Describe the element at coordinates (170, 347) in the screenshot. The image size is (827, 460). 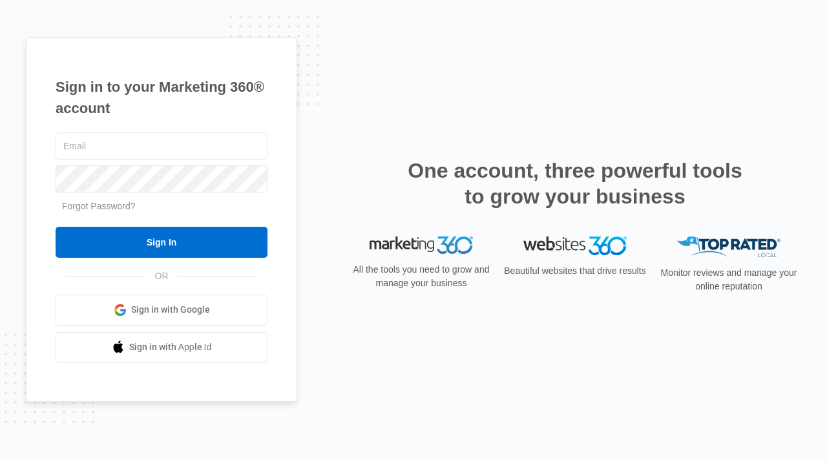
I see `span: Sign in with Apple Id` at that location.